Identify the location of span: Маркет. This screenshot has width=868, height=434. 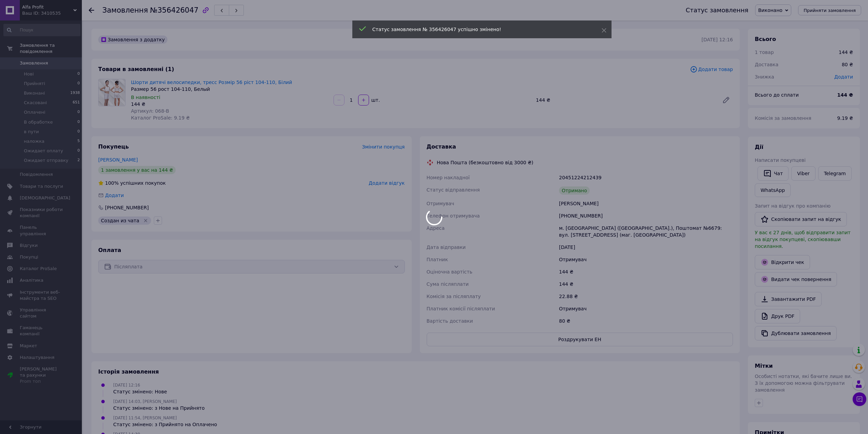
(28, 346).